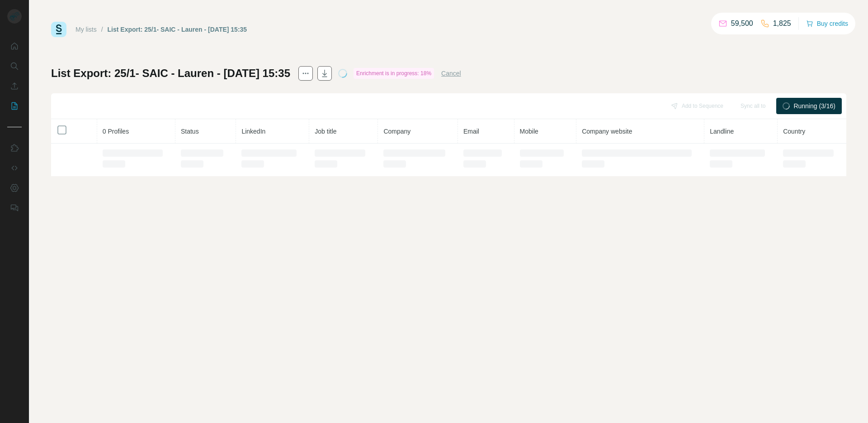 This screenshot has width=868, height=423. Describe the element at coordinates (394, 74) in the screenshot. I see `div: Enrichment is in progress: 18%` at that location.